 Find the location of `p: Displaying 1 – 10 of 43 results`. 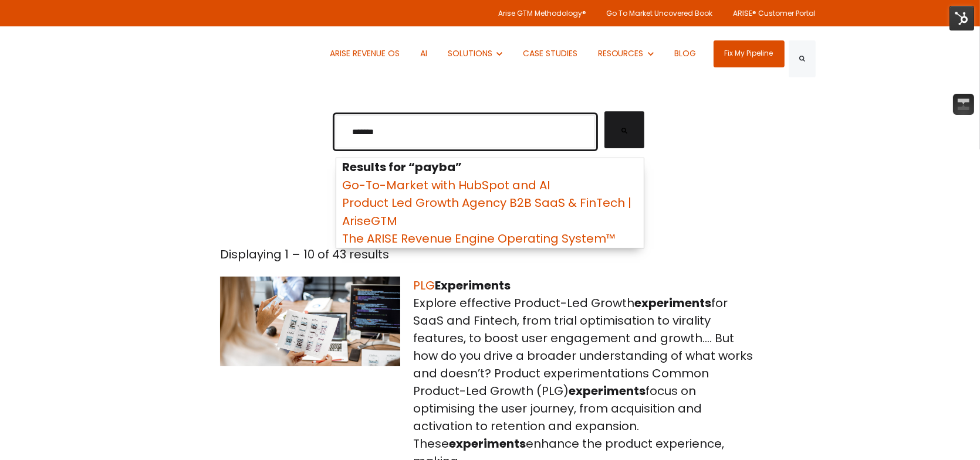

p: Displaying 1 – 10 of 43 results is located at coordinates (490, 255).